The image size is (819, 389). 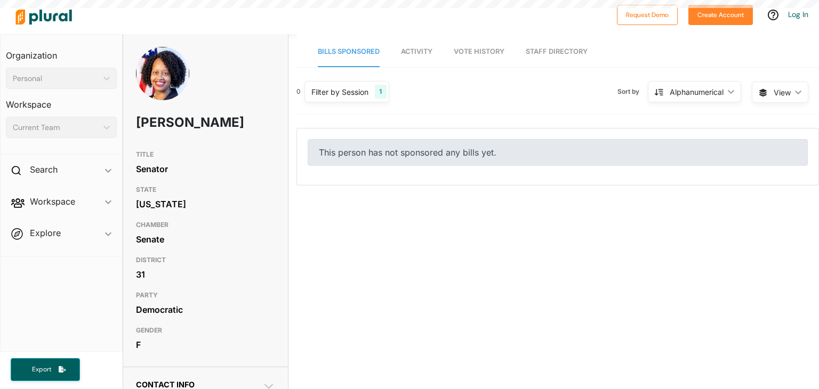 I want to click on div: This person has not sponsored any bills yet., so click(x=558, y=153).